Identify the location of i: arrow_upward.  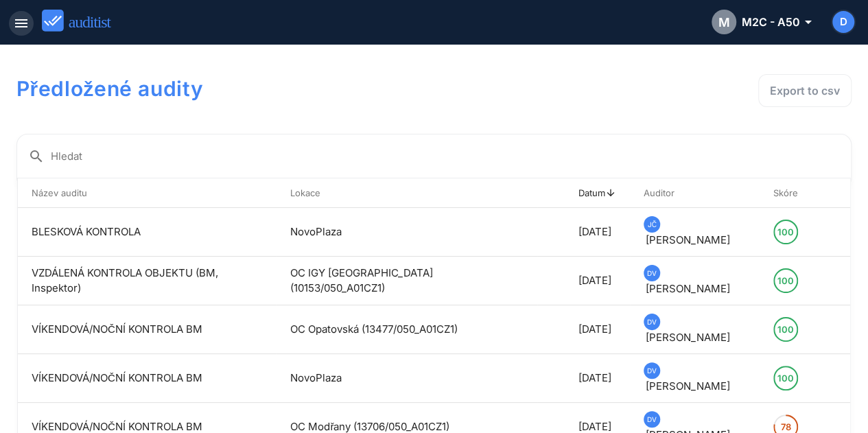
(611, 192).